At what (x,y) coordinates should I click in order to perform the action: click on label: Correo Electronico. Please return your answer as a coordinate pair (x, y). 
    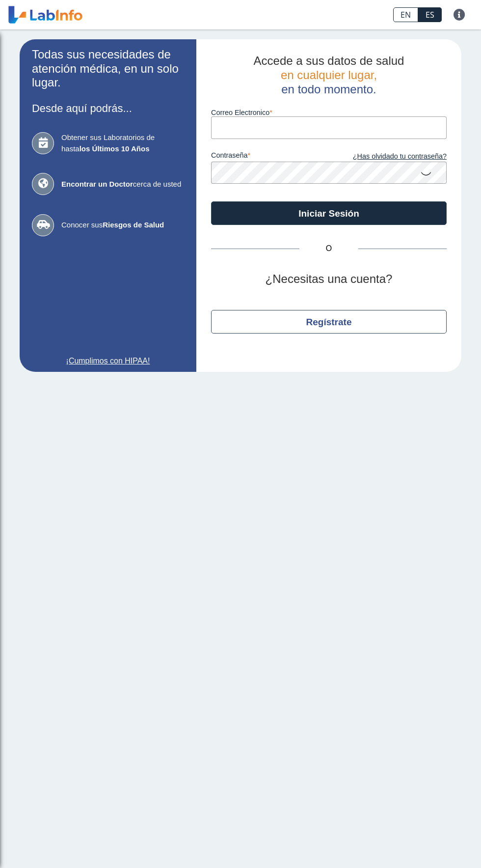
    Looking at the image, I should click on (329, 112).